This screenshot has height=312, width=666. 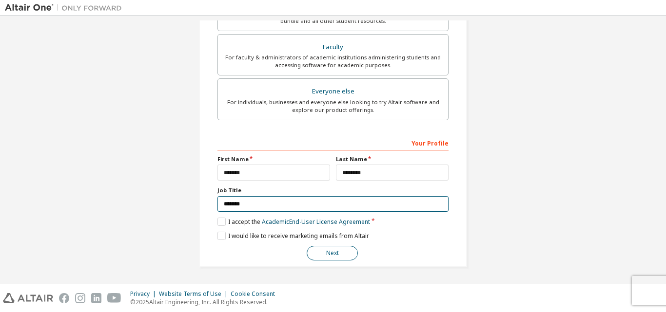 I want to click on button: Next, so click(x=332, y=253).